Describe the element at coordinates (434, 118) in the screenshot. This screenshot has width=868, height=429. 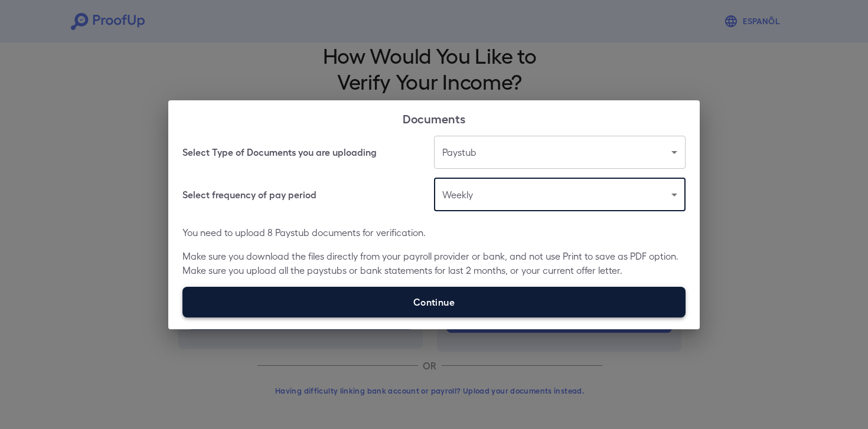
I see `h2: Documents` at that location.